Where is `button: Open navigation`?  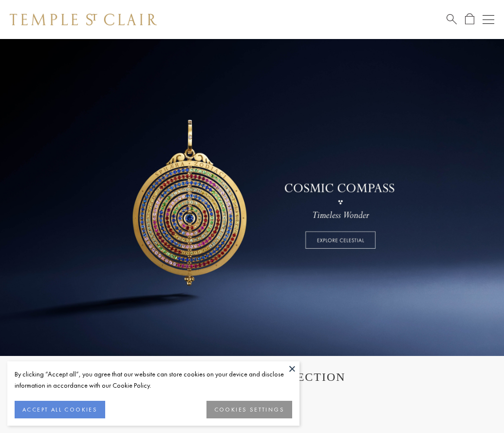
button: Open navigation is located at coordinates (489, 19).